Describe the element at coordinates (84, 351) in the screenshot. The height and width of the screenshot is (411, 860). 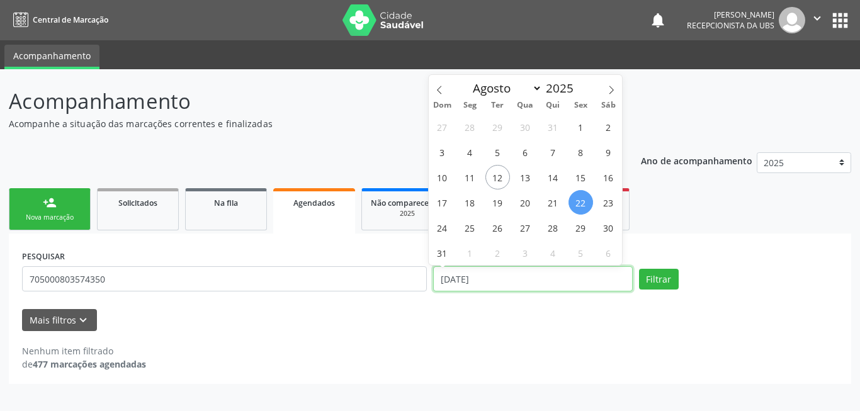
I see `div: Nenhum item filtrado` at that location.